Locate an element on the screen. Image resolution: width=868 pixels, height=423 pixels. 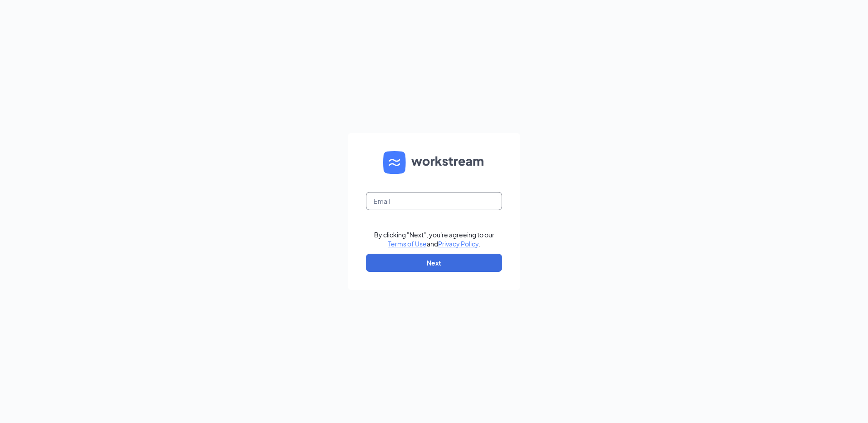
a: Terms of Use is located at coordinates (407, 244).